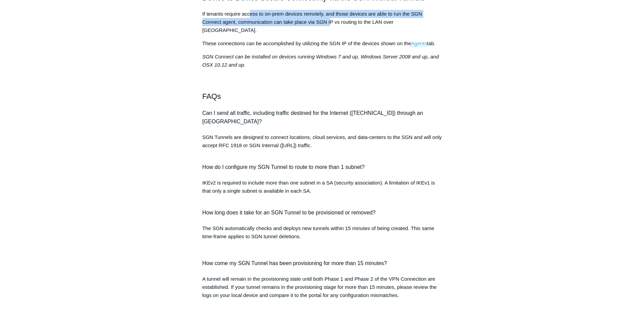  I want to click on a: Agents, so click(419, 43).